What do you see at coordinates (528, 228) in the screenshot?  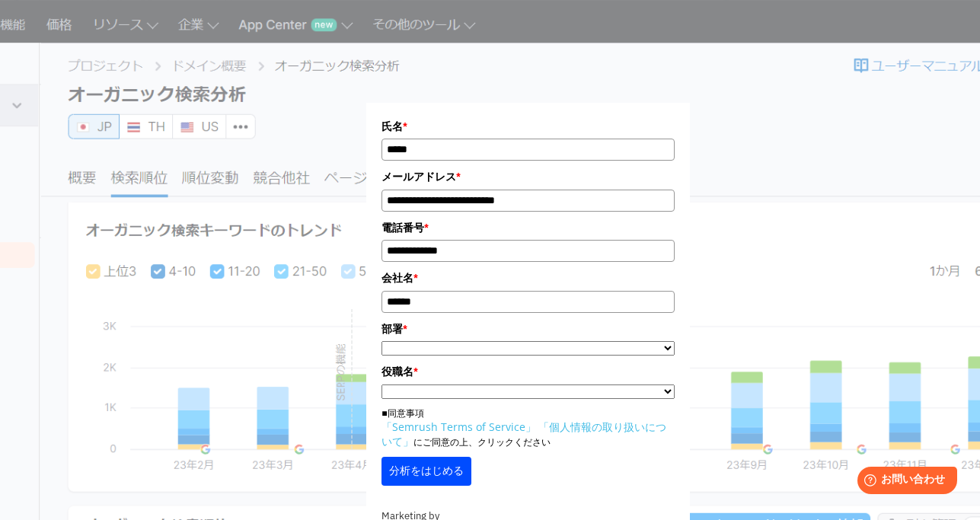 I see `label: 電話番号` at bounding box center [528, 228].